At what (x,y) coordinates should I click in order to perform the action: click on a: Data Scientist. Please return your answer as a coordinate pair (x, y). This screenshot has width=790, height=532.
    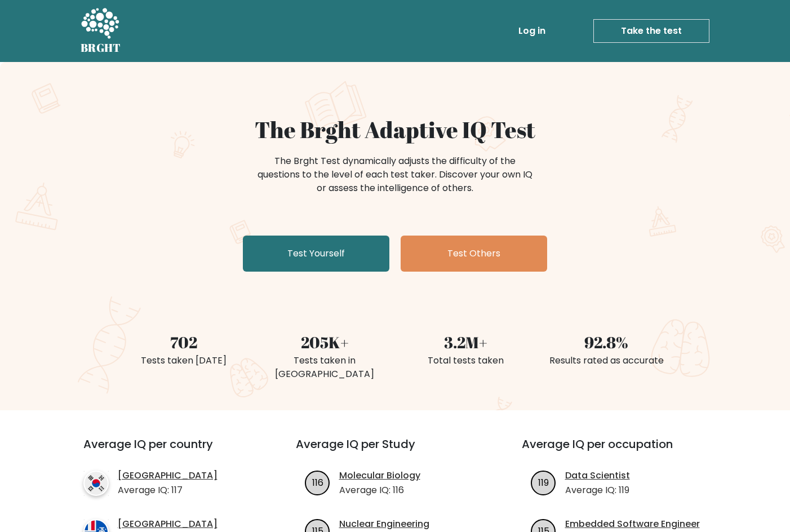
    Looking at the image, I should click on (598, 475).